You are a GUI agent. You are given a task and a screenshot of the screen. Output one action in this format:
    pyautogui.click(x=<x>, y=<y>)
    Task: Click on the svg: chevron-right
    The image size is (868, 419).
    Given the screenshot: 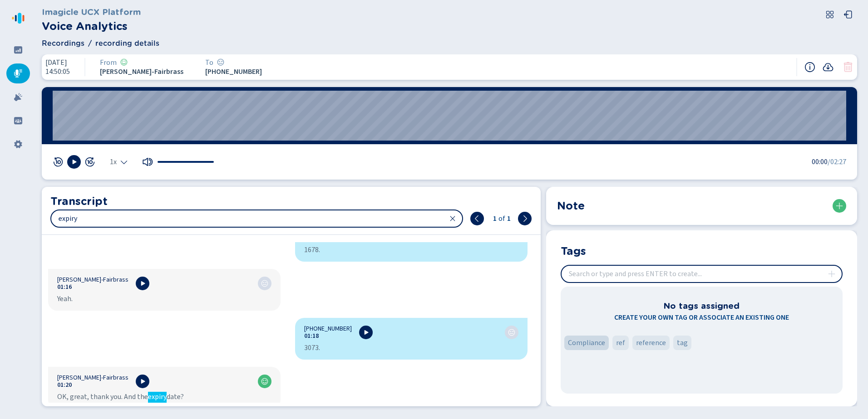 What is the action you would take?
    pyautogui.click(x=525, y=219)
    